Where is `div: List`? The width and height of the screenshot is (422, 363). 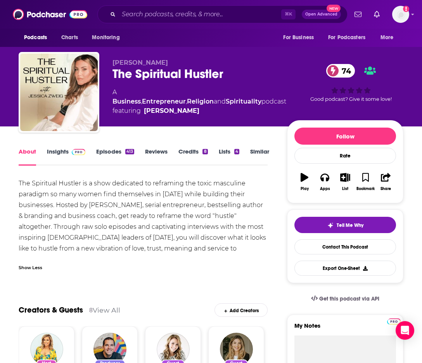 div: List is located at coordinates (346, 189).